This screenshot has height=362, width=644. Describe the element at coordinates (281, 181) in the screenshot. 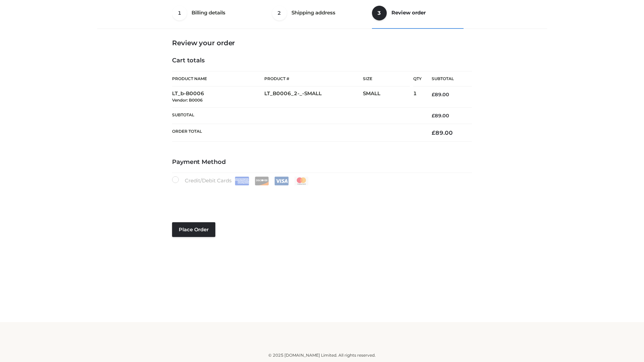

I see `img: Visa` at that location.